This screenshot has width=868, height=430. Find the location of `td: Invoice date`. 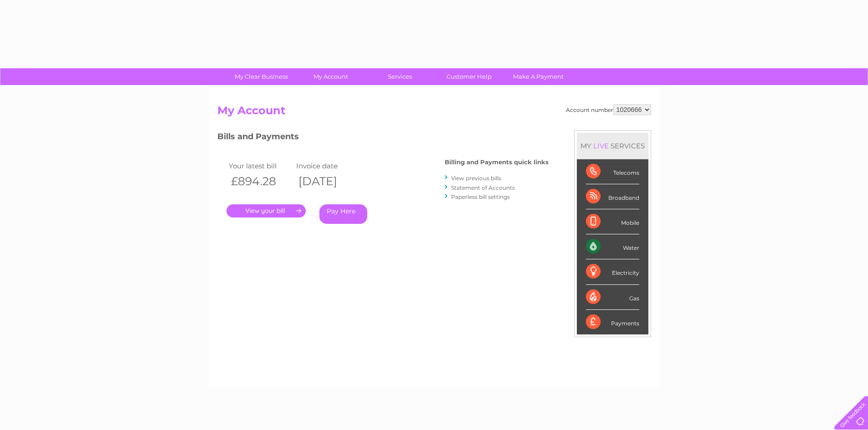

td: Invoice date is located at coordinates (328, 166).